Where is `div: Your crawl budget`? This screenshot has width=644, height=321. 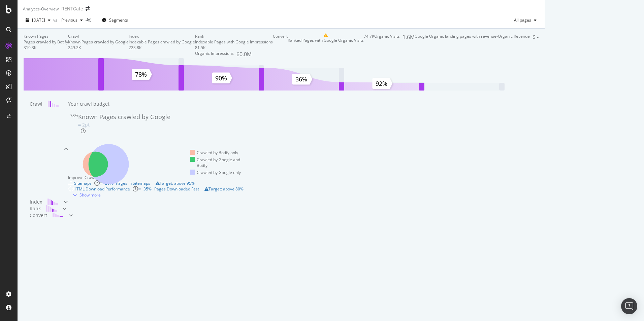
div: Your crawl budget is located at coordinates (89, 104).